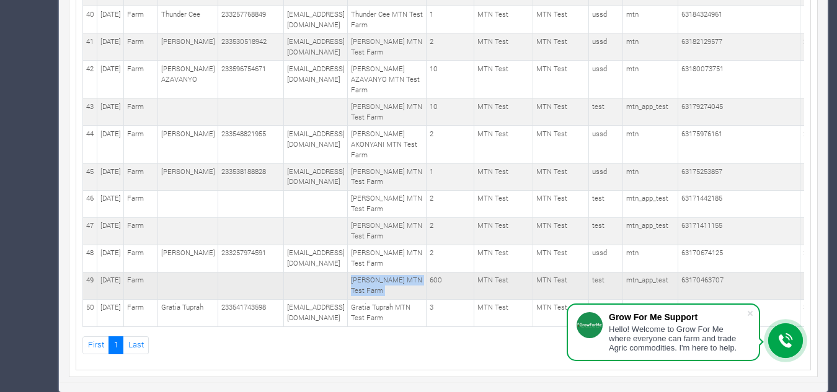 This screenshot has height=392, width=837. What do you see at coordinates (90, 204) in the screenshot?
I see `td: 46` at bounding box center [90, 204].